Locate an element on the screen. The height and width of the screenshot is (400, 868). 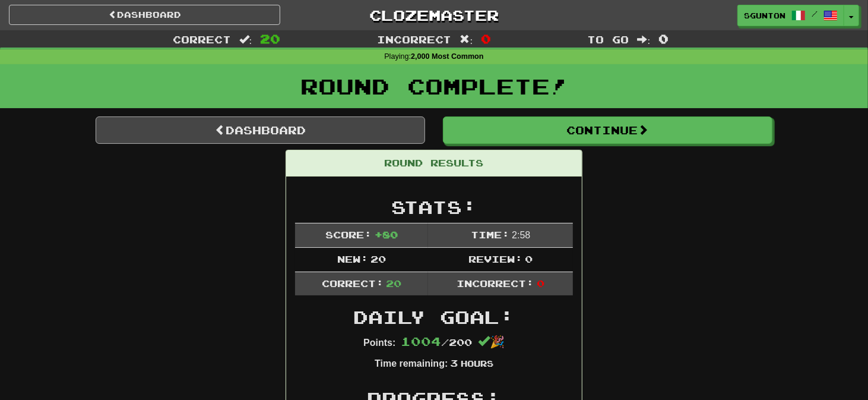
span: Correct: is located at coordinates (353, 283).